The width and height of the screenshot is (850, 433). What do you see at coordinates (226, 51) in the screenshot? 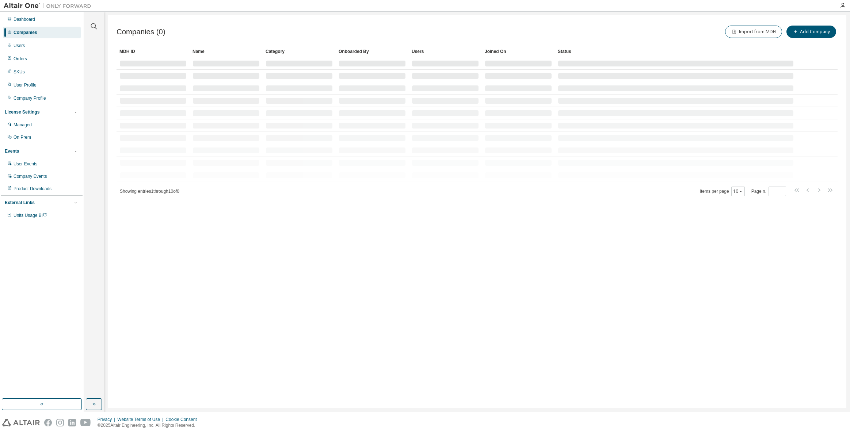
I see `div: Name` at bounding box center [226, 51].